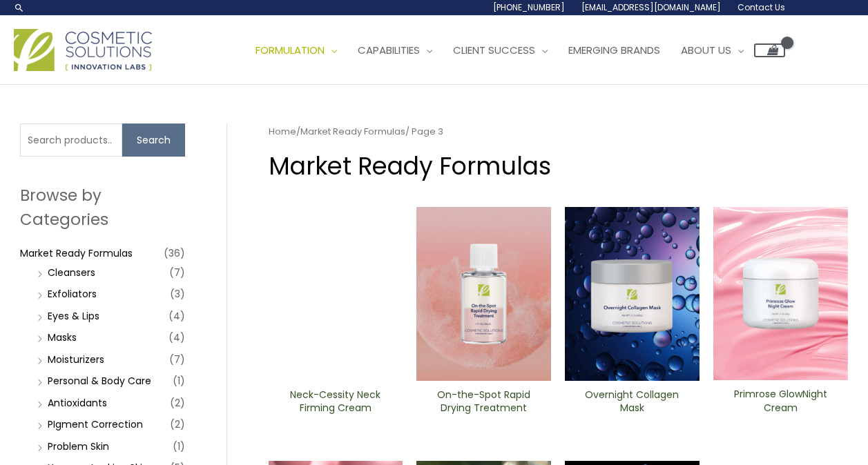 Image resolution: width=868 pixels, height=465 pixels. Describe the element at coordinates (102, 207) in the screenshot. I see `h2: Browse by Categories` at that location.